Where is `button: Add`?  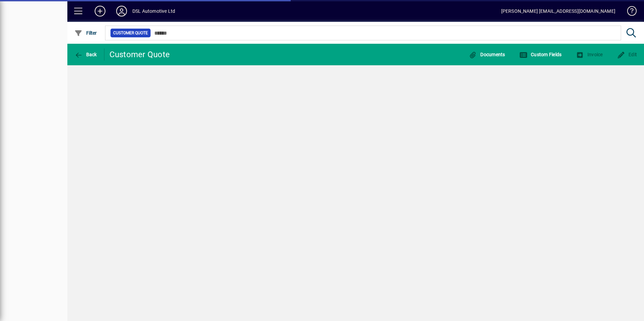
button: Add is located at coordinates (100, 11).